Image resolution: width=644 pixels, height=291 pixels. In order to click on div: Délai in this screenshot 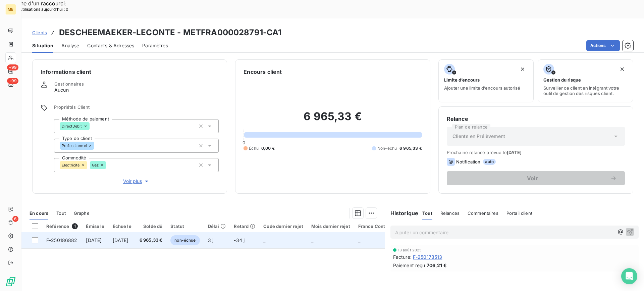, I will do `click(216, 226)`.